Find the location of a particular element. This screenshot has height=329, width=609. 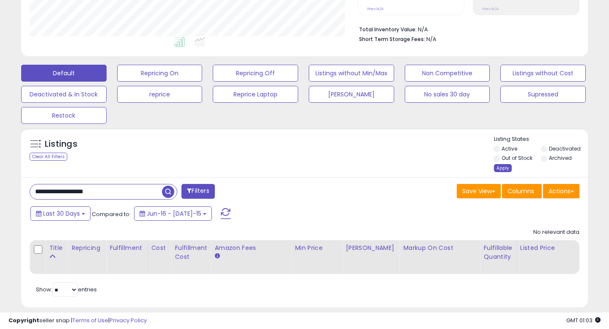

div: Clear All Filters is located at coordinates (48, 156).